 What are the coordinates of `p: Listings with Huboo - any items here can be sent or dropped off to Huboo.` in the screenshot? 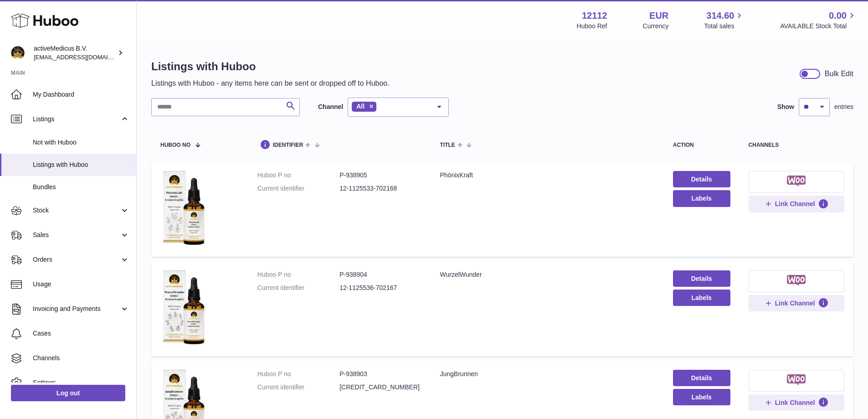 It's located at (270, 83).